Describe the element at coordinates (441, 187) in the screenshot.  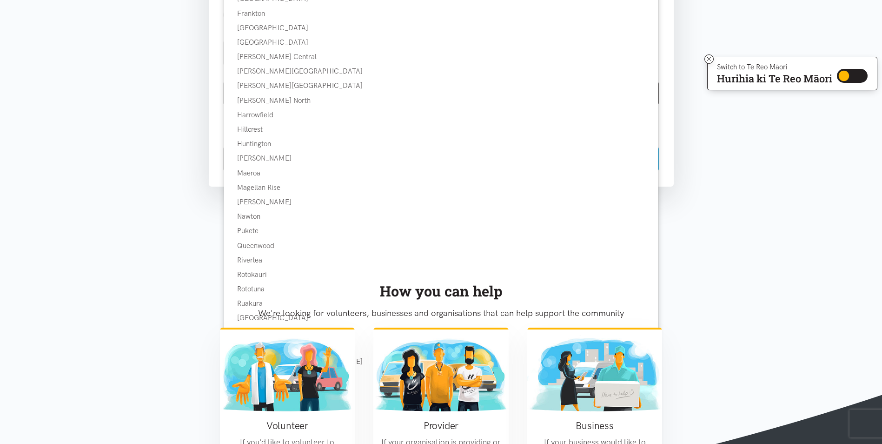
I see `div: Magellan Rise` at that location.